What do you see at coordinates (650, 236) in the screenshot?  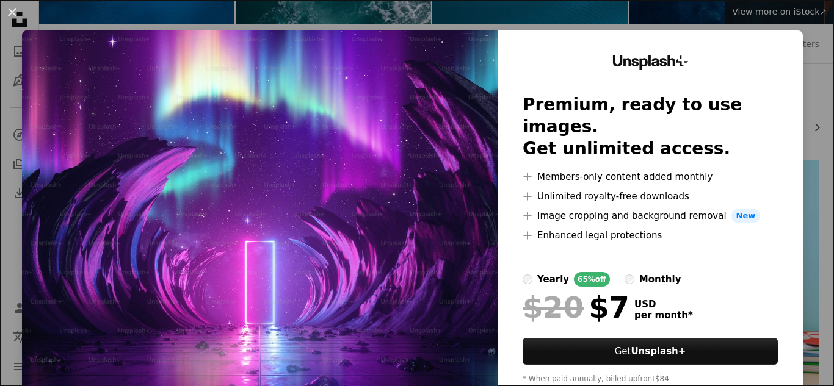 I see `li: Enhanced legal protections` at bounding box center [650, 236].